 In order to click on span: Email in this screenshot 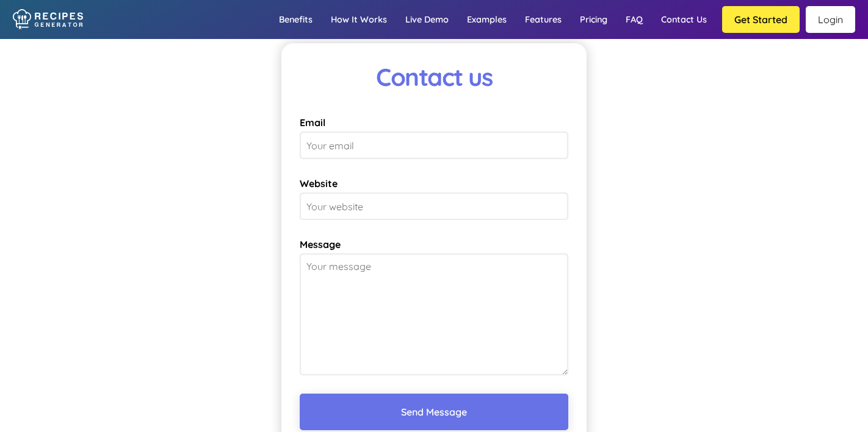, I will do `click(434, 123)`.